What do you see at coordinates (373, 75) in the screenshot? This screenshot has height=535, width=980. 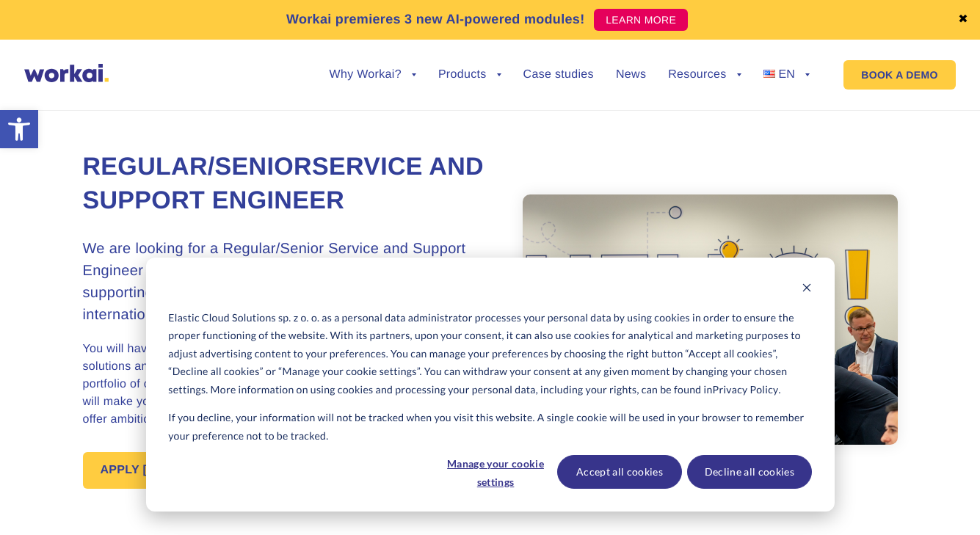 I see `a: Why Workai?` at bounding box center [373, 75].